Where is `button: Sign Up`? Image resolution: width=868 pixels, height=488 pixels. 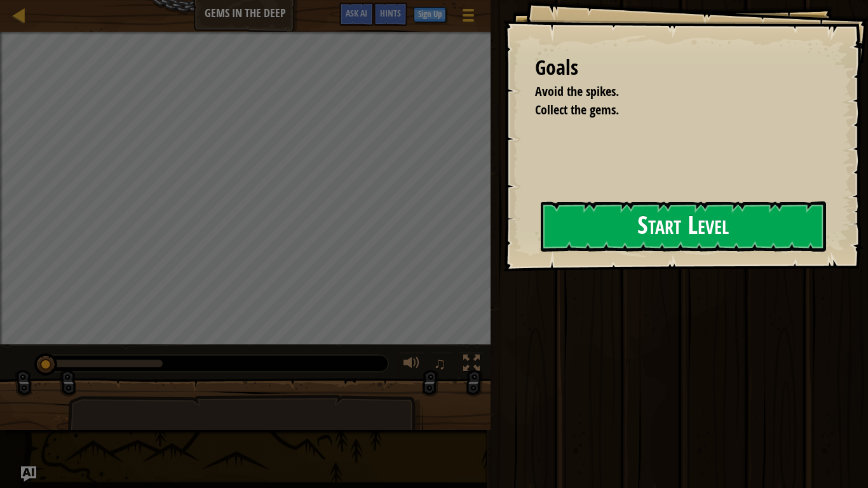 button: Sign Up is located at coordinates (430, 14).